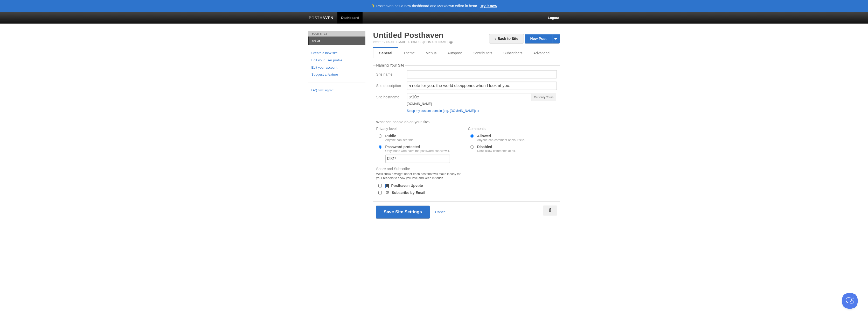 The image size is (868, 319). Describe the element at coordinates (496, 151) in the screenshot. I see `div: Don't allow comments at all.` at that location.